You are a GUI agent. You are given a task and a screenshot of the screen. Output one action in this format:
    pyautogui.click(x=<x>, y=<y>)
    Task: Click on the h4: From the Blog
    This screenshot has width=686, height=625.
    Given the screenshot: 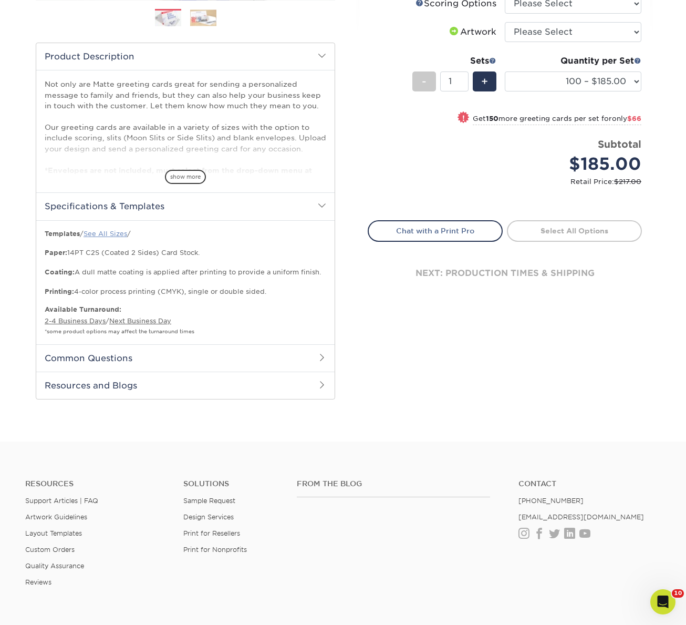 What is the action you would take?
    pyautogui.click(x=394, y=483)
    